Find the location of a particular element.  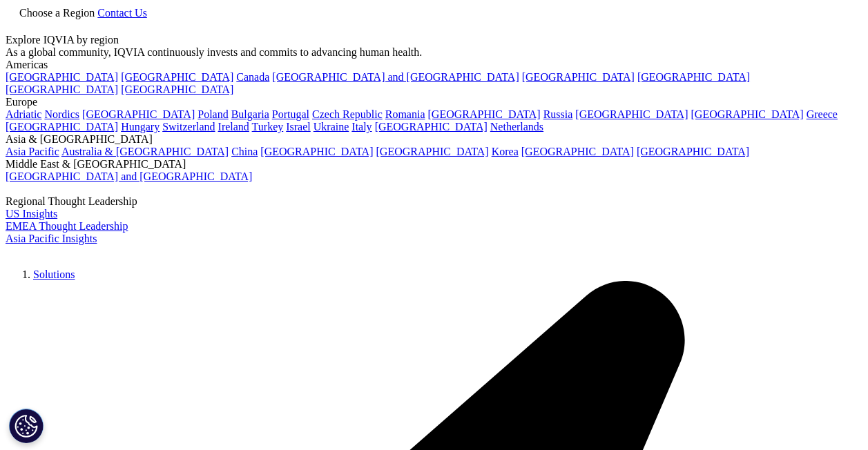

a: Switzerland is located at coordinates (189, 126).